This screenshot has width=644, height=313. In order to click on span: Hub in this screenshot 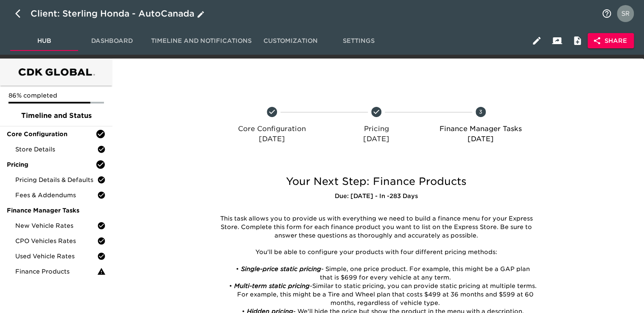, I will do `click(44, 41)`.